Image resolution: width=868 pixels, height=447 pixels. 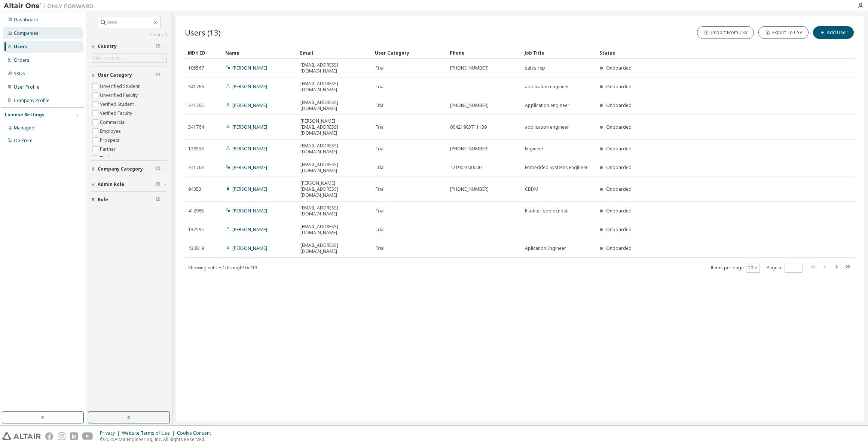 I want to click on button: Country, so click(x=129, y=47).